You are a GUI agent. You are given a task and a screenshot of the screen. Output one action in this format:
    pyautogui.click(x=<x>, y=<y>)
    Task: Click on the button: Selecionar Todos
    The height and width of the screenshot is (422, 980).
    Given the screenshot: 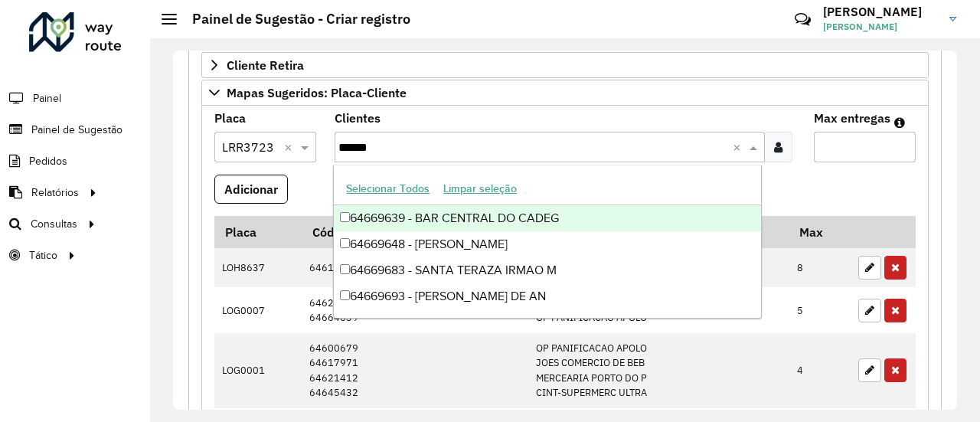 What is the action you would take?
    pyautogui.click(x=387, y=188)
    